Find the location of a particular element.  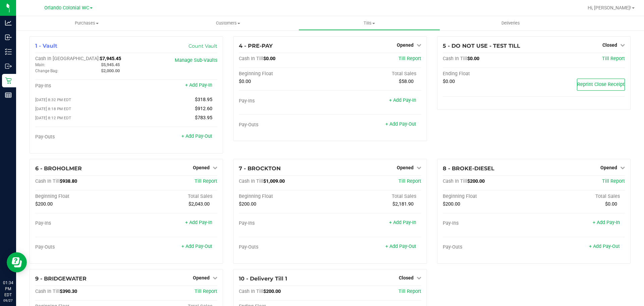

span: $318.95 is located at coordinates (203, 99).